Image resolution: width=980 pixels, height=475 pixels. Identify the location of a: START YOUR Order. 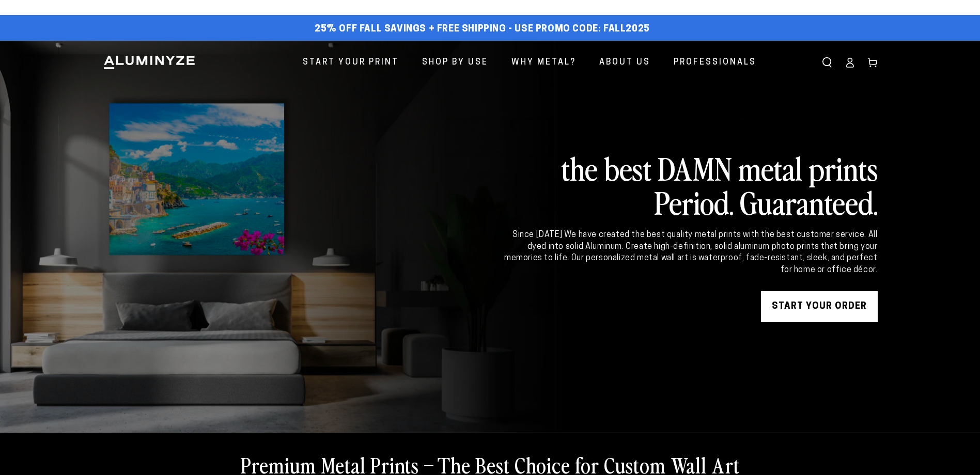
(819, 307).